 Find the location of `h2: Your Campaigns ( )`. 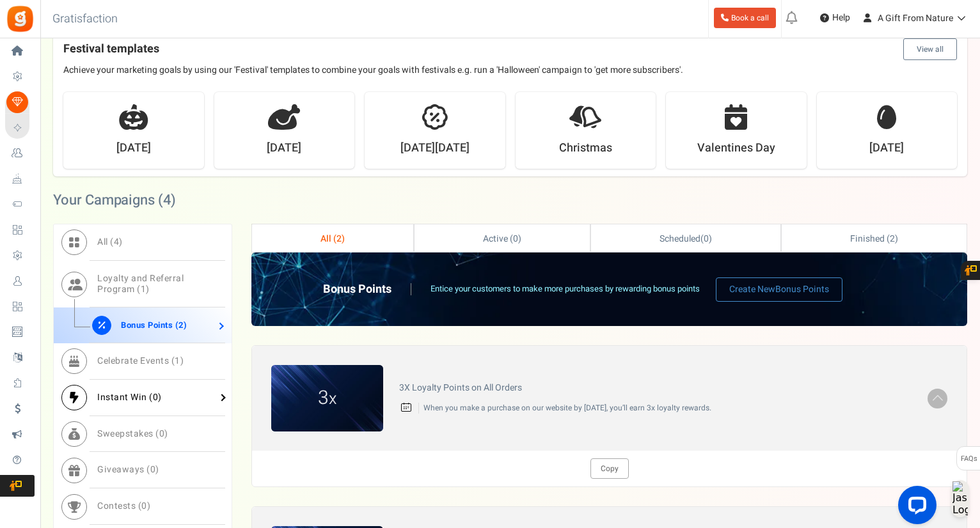

h2: Your Campaigns ( ) is located at coordinates (114, 200).